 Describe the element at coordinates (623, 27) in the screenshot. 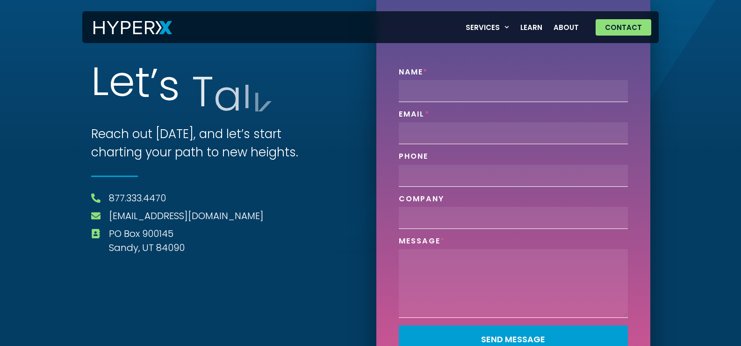

I see `a: Contact` at that location.